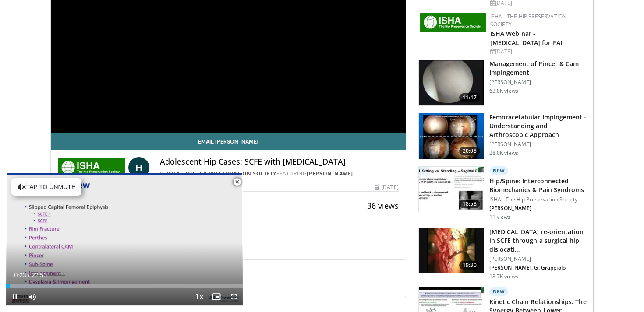 This screenshot has height=312, width=644. I want to click on img: ISHA - The Hip Preservation Society, so click(91, 168).